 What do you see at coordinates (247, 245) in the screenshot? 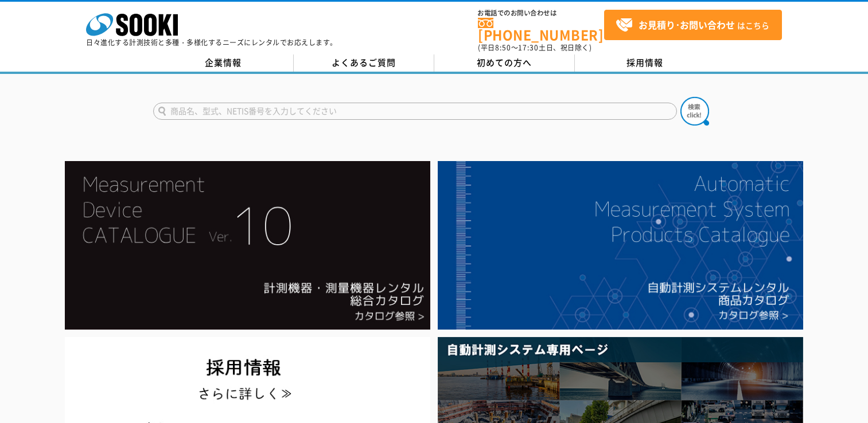
I see `img: Catalog Ver10` at bounding box center [247, 245].